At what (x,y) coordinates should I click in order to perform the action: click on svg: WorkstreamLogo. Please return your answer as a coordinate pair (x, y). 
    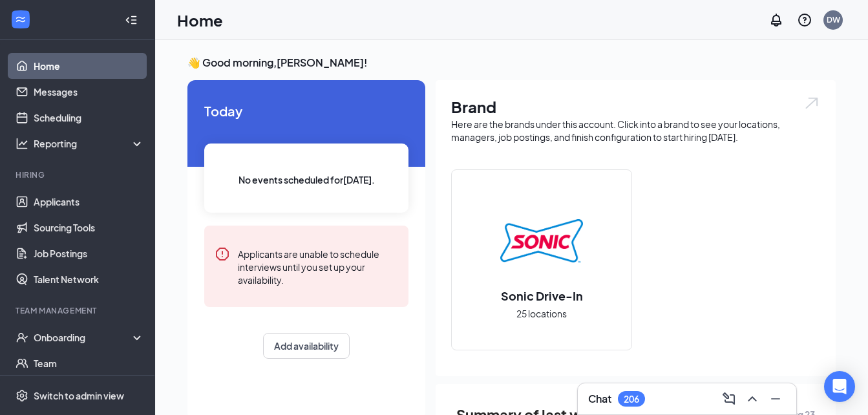
    Looking at the image, I should click on (21, 20).